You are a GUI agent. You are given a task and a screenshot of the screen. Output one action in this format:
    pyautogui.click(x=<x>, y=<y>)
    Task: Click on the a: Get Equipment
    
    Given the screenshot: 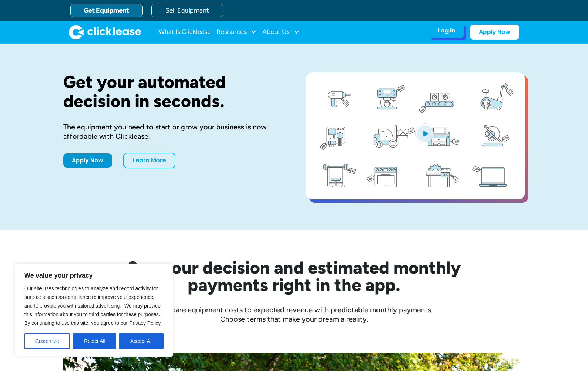 What is the action you would take?
    pyautogui.click(x=106, y=10)
    